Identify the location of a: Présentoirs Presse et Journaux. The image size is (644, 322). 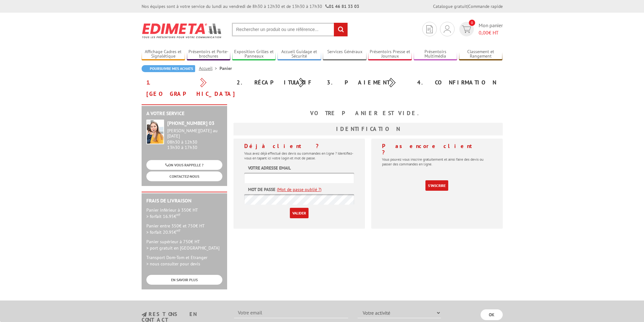
(390, 54).